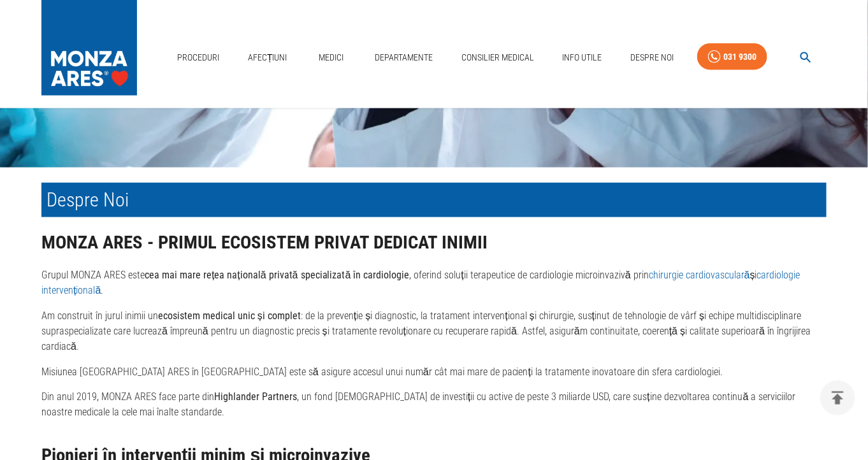 The width and height of the screenshot is (868, 460). I want to click on a: Consilier Medical, so click(498, 57).